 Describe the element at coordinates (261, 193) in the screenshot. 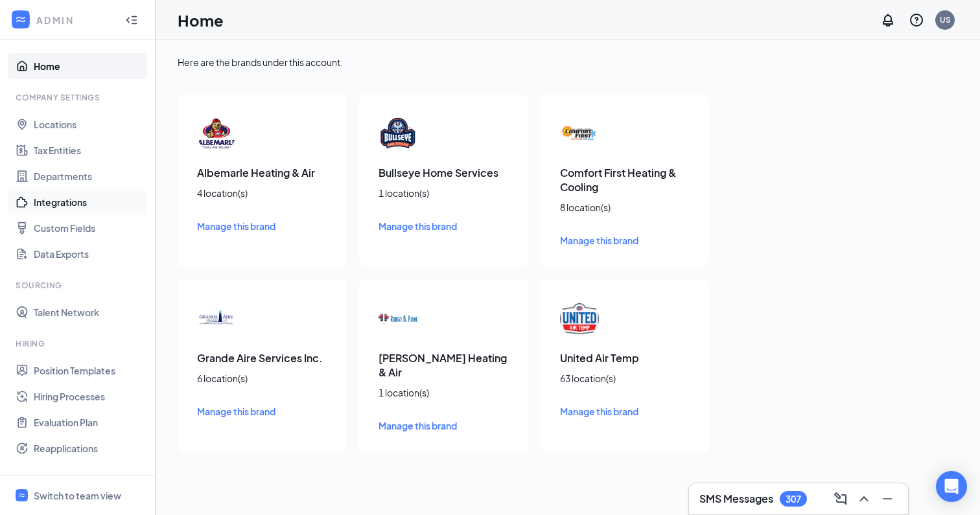

I see `div: 4 location(s)` at that location.